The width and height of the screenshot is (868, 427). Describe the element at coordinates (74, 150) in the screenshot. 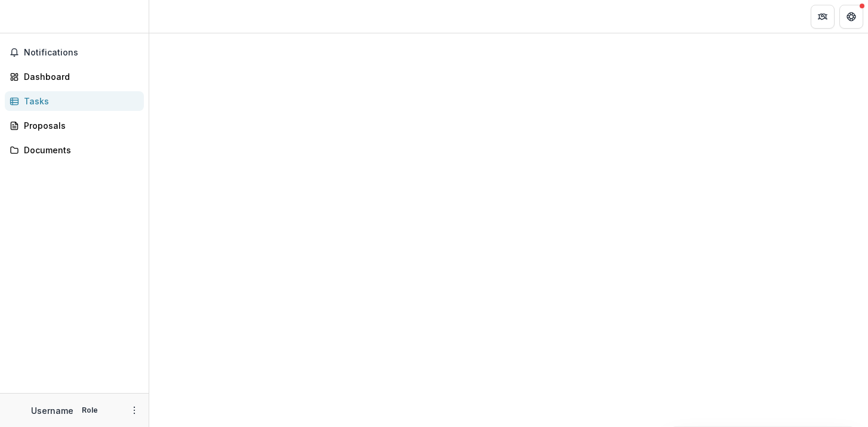

I see `a: Documents` at that location.